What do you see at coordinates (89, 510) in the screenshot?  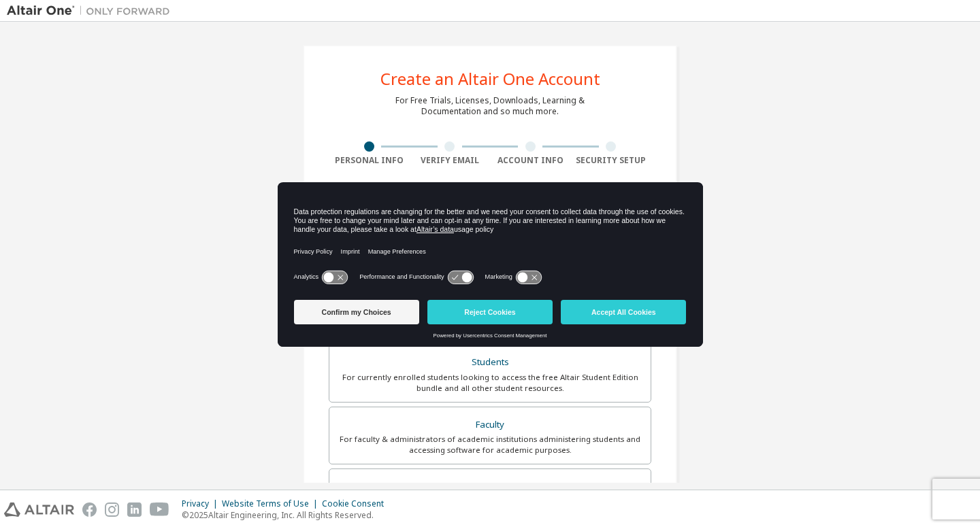 I see `img: facebook.svg` at bounding box center [89, 510].